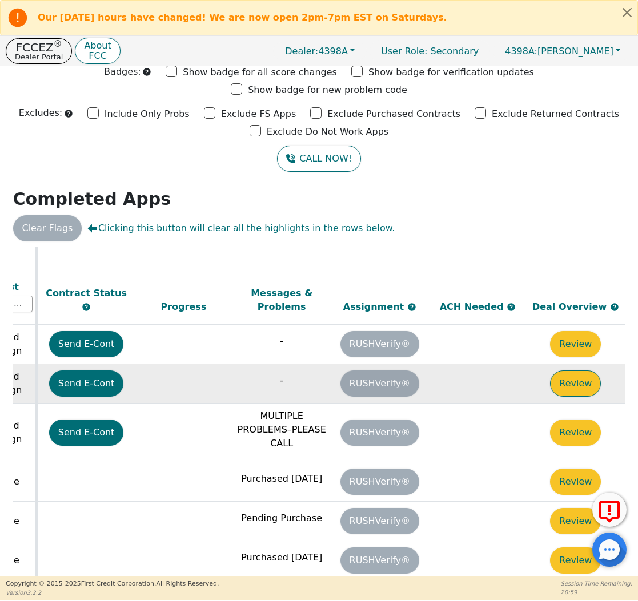  Describe the element at coordinates (92, 199) in the screenshot. I see `strong: Completed Apps` at that location.